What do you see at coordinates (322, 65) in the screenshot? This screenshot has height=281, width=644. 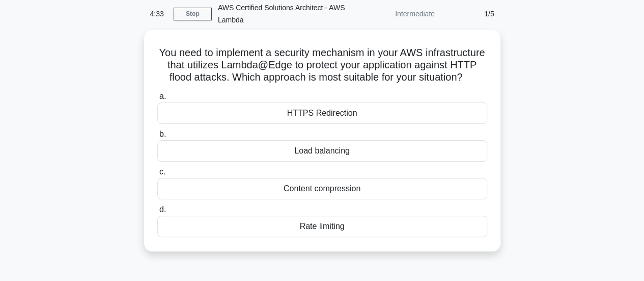 I see `h5: You need to implement a security mechanism in your AWS infrastructure that utilizes Lambda@Edge t...` at bounding box center [322, 65].